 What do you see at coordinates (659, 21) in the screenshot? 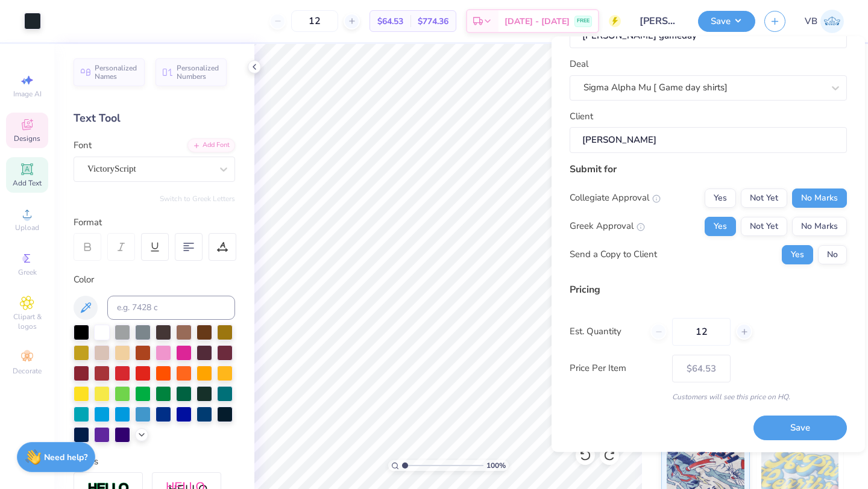
I see `input: Untitled Design` at bounding box center [659, 21].